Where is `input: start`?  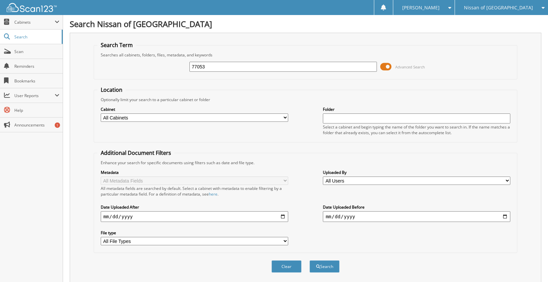
input: start is located at coordinates (194, 216).